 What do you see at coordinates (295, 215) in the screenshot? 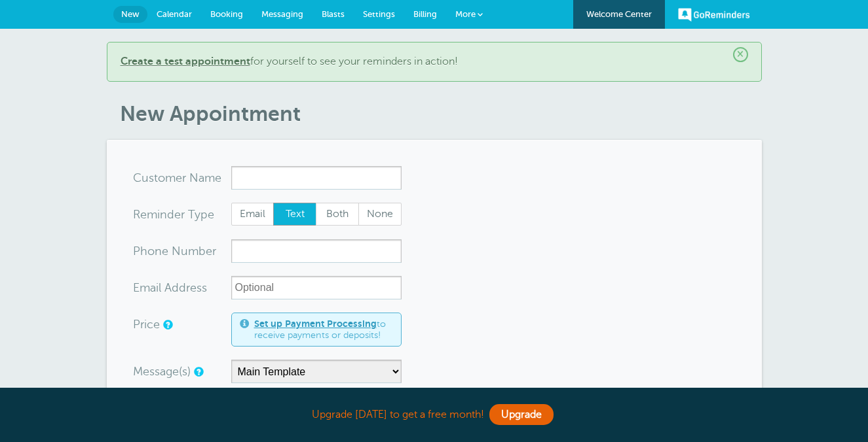
I see `label: Text` at bounding box center [295, 215].